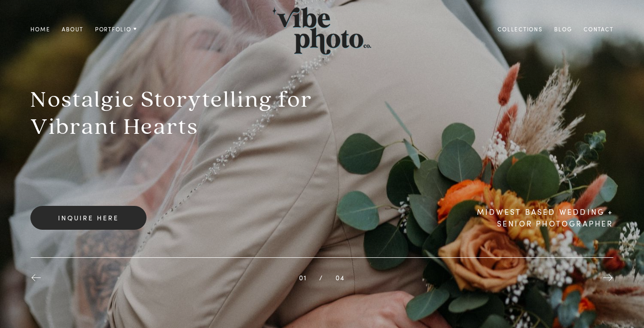 The image size is (644, 328). What do you see at coordinates (340, 277) in the screenshot?
I see `span: 04` at bounding box center [340, 277].